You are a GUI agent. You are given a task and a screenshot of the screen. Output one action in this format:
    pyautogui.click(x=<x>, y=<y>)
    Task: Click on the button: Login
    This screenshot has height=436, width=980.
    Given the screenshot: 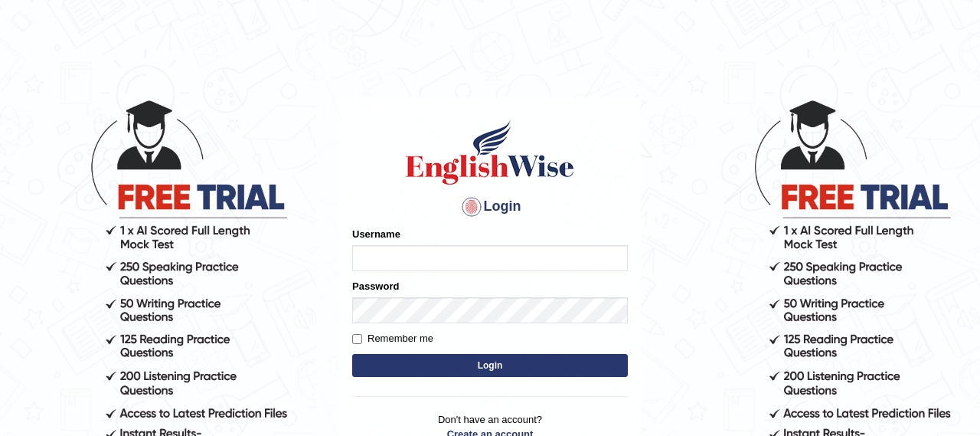 What is the action you would take?
    pyautogui.click(x=490, y=366)
    